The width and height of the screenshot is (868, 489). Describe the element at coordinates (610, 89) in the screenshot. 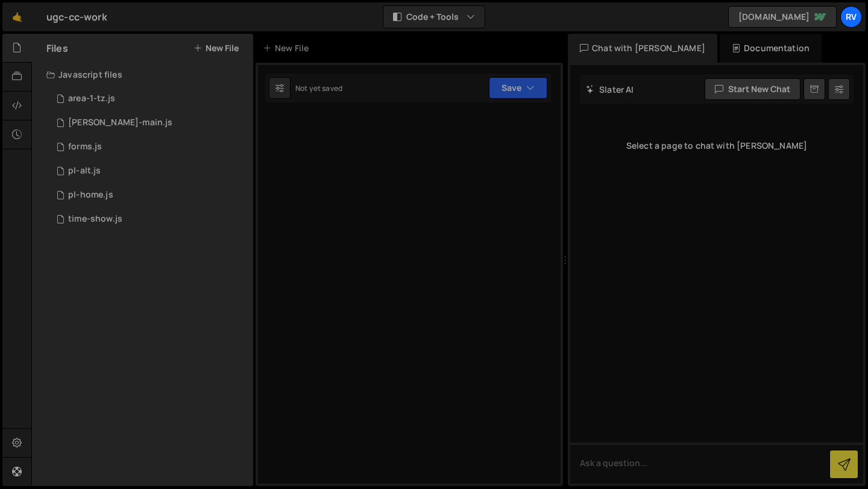

I see `h2: Slater AI` at that location.